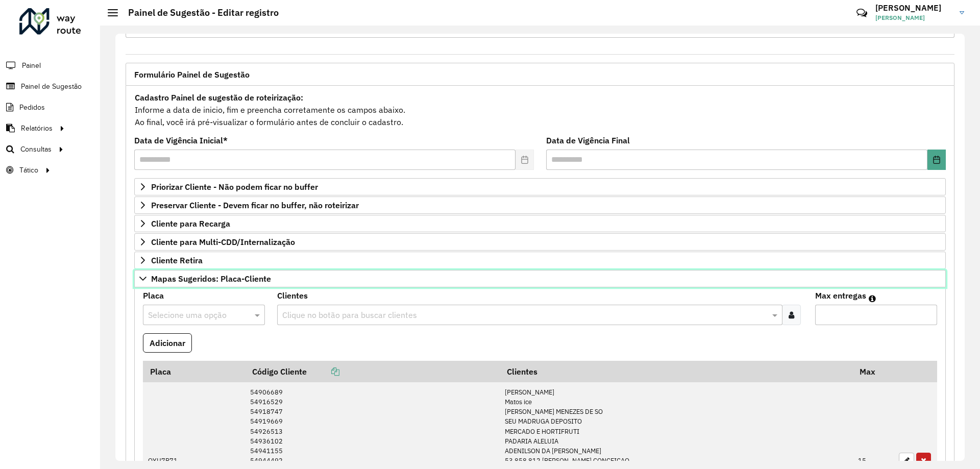 This screenshot has height=469, width=980. What do you see at coordinates (190, 224) in the screenshot?
I see `span: Cliente para Recarga` at bounding box center [190, 224].